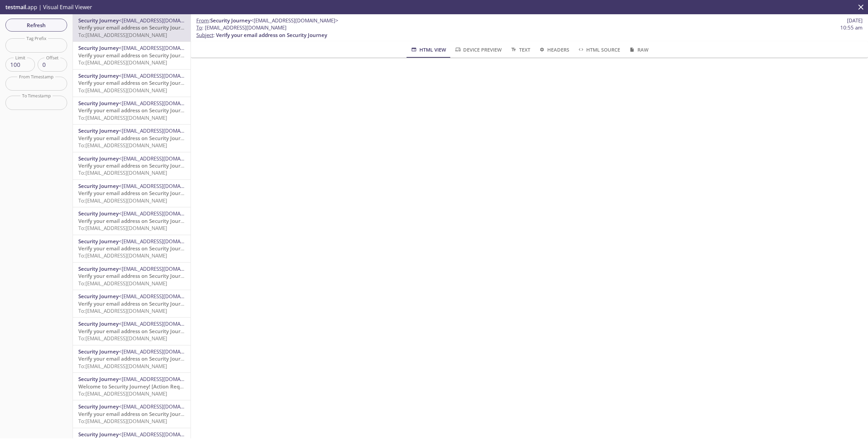 The width and height of the screenshot is (868, 439). I want to click on button: Refresh, so click(36, 25).